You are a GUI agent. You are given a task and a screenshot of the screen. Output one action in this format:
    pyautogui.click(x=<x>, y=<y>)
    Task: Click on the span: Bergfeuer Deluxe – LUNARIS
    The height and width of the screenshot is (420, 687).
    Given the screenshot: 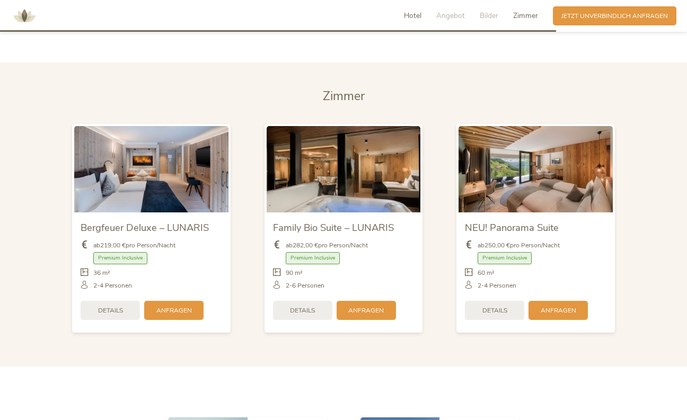 What is the action you would take?
    pyautogui.click(x=145, y=227)
    